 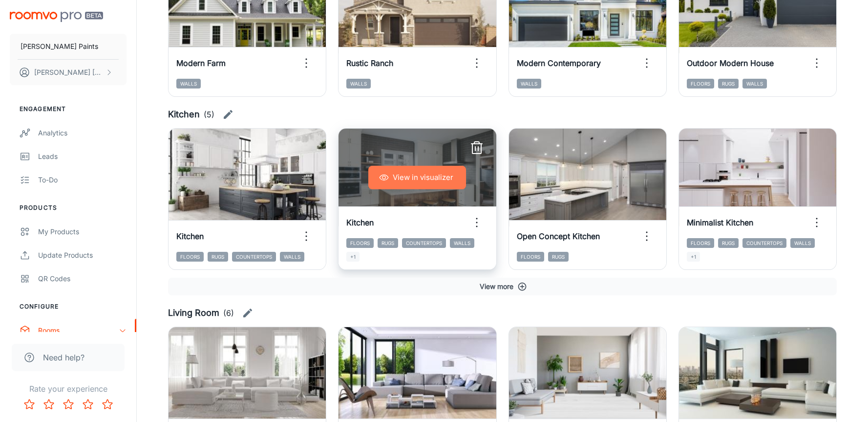 I want to click on div: Analytics, so click(x=82, y=133).